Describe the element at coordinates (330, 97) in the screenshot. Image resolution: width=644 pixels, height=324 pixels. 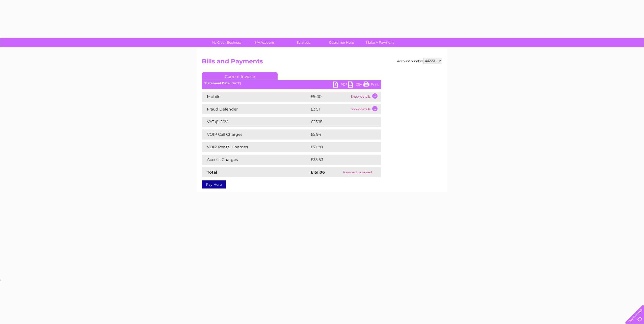
I see `td: £9.00` at that location.